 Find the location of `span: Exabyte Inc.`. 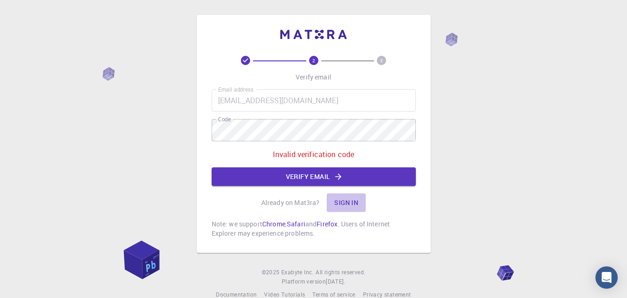

span: Exabyte Inc. is located at coordinates (298, 272).